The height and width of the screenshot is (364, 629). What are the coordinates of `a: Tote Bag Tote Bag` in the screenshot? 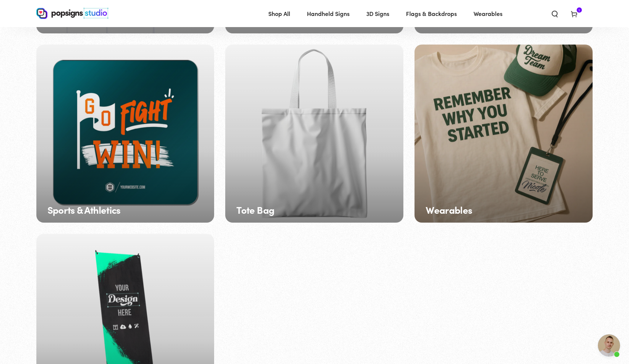 It's located at (314, 134).